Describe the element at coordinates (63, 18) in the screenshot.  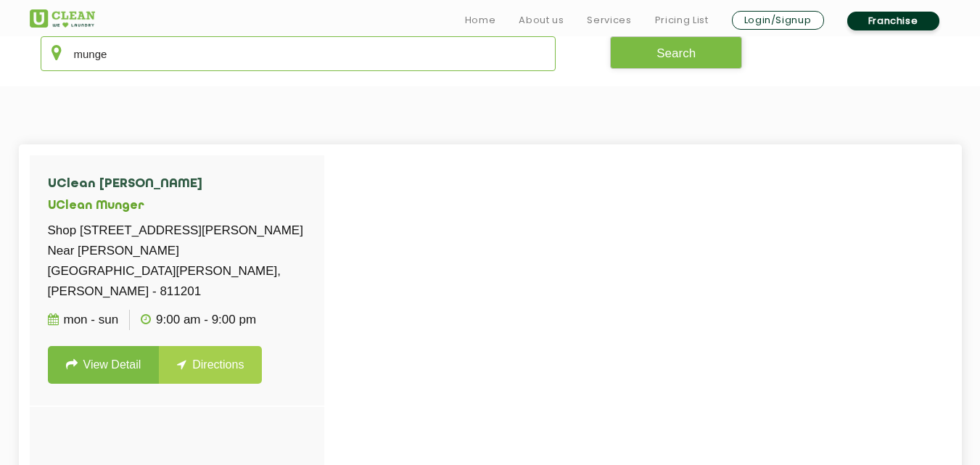
I see `img: UClean Laundry and Dry Cleaning` at that location.